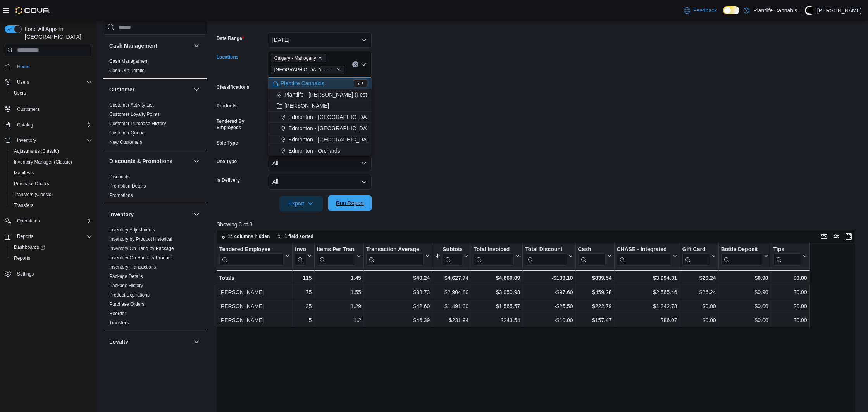 This screenshot has width=868, height=412. Describe the element at coordinates (549, 278) in the screenshot. I see `div: -$133.10` at that location.